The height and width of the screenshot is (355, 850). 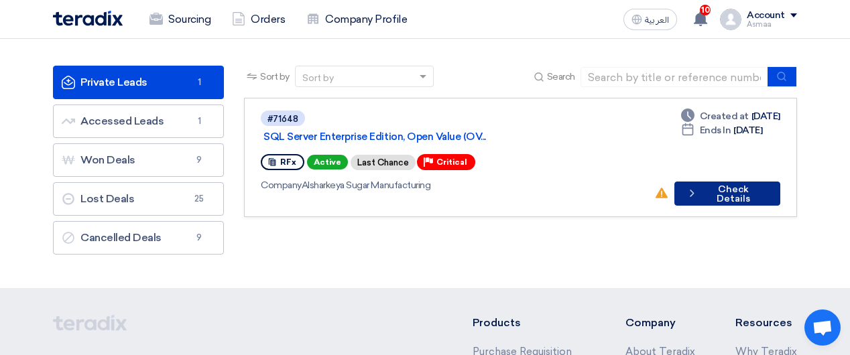 What do you see at coordinates (452, 162) in the screenshot?
I see `span: Critical` at bounding box center [452, 162].